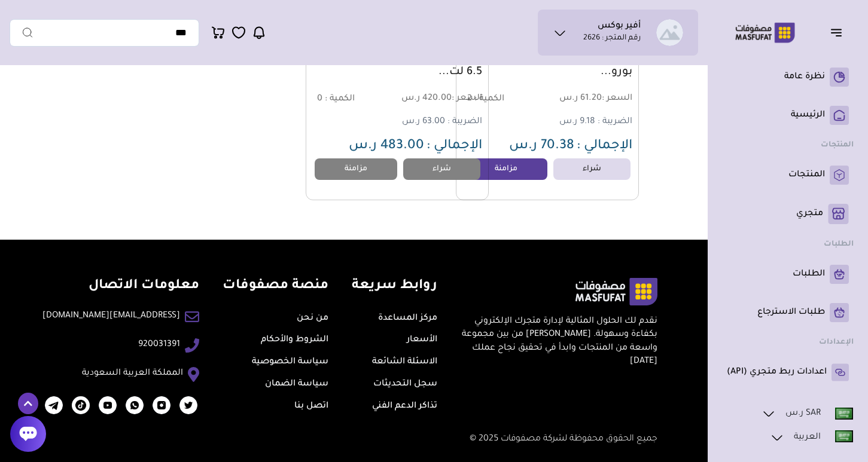  What do you see at coordinates (810, 214) in the screenshot?
I see `p: متجري` at bounding box center [810, 214].